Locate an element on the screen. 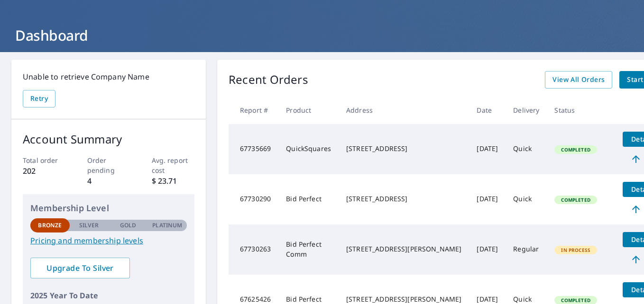  h1: Dashboard is located at coordinates (322, 35).